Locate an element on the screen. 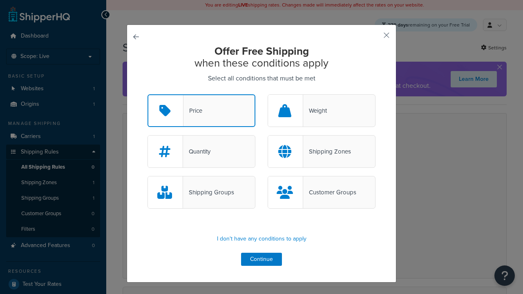 The width and height of the screenshot is (523, 294). div: Customer Groups is located at coordinates (330, 192).